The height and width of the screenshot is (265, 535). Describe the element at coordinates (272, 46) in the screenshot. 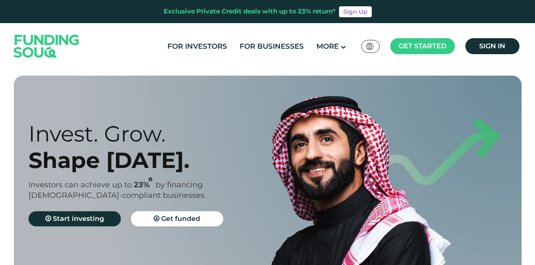

I see `a: For Businesses` at that location.